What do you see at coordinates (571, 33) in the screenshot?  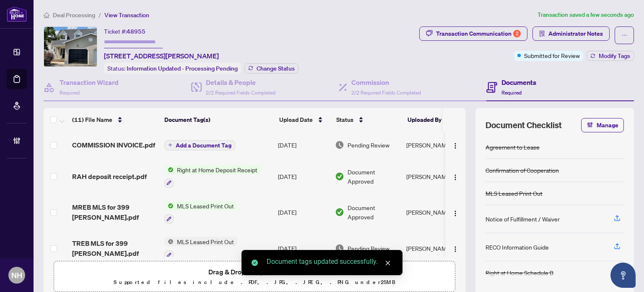 I see `button: Administrator Notes` at bounding box center [571, 33].